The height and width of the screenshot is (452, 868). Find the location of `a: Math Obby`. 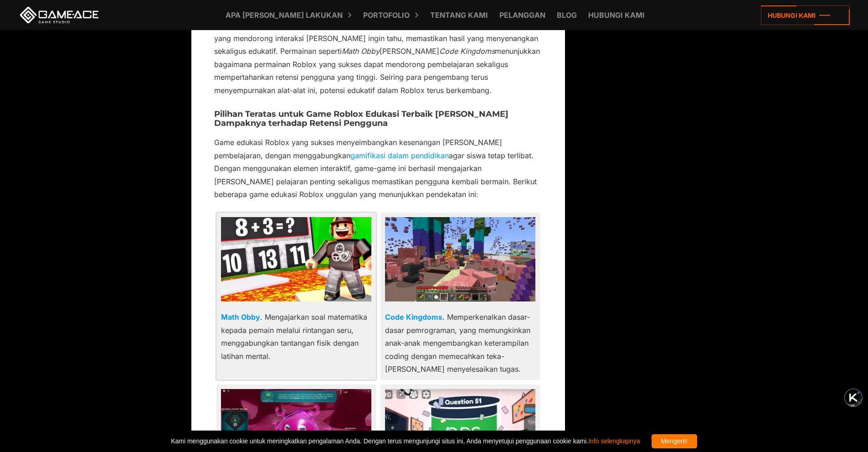

a: Math Obby is located at coordinates (241, 317).